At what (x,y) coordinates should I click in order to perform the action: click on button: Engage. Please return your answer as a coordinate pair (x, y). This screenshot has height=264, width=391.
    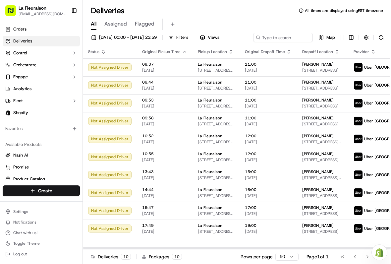
    Looking at the image, I should click on (41, 77).